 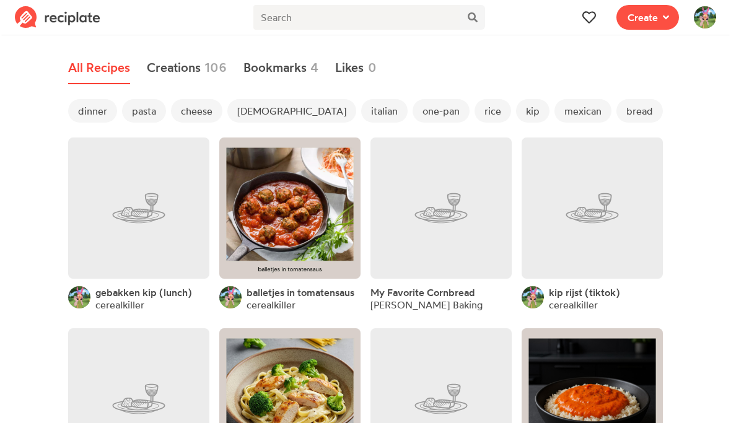 What do you see at coordinates (585, 293) in the screenshot?
I see `span: kip rijst (tiktok)` at bounding box center [585, 293].